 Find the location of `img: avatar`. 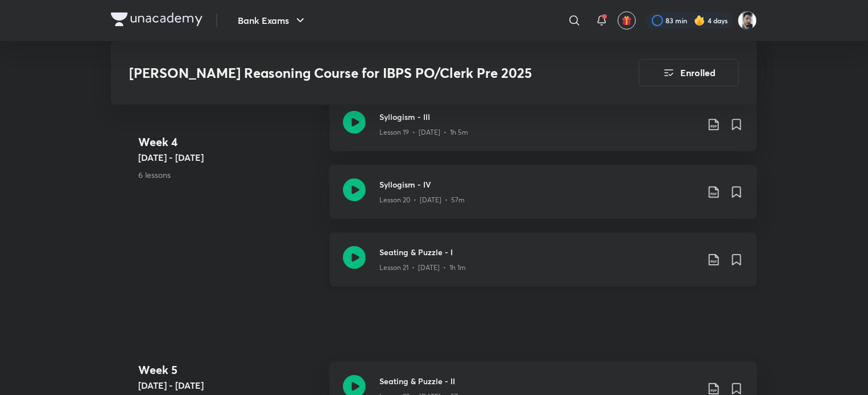

img: avatar is located at coordinates (627, 20).